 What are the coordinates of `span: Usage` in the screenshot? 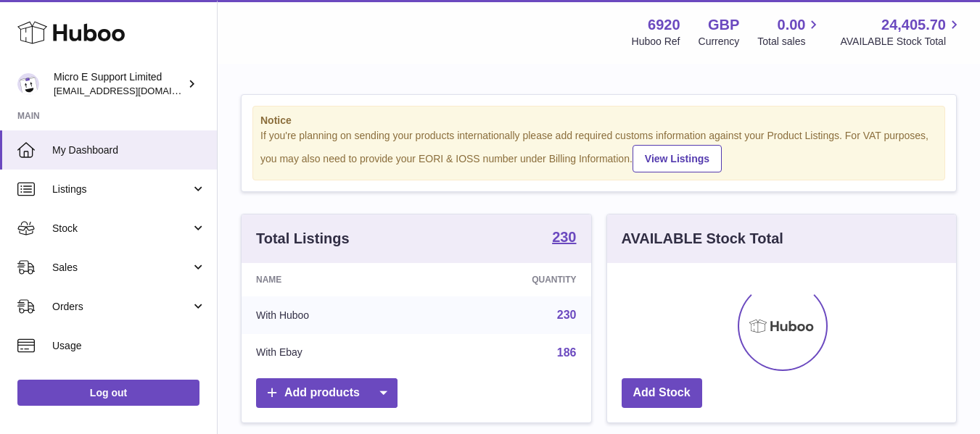 It's located at (129, 345).